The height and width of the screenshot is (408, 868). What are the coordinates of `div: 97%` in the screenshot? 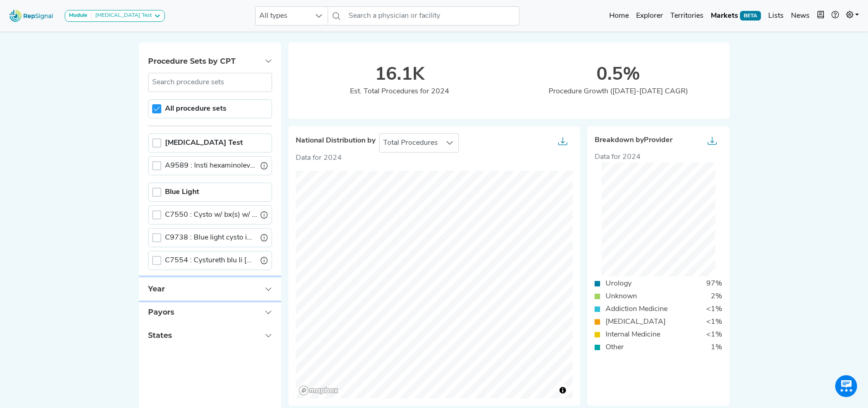 It's located at (714, 284).